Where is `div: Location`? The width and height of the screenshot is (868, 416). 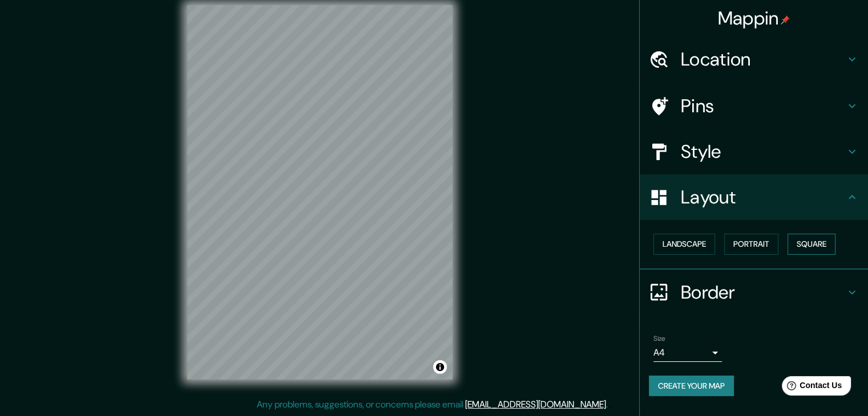
div: Location is located at coordinates (754, 59).